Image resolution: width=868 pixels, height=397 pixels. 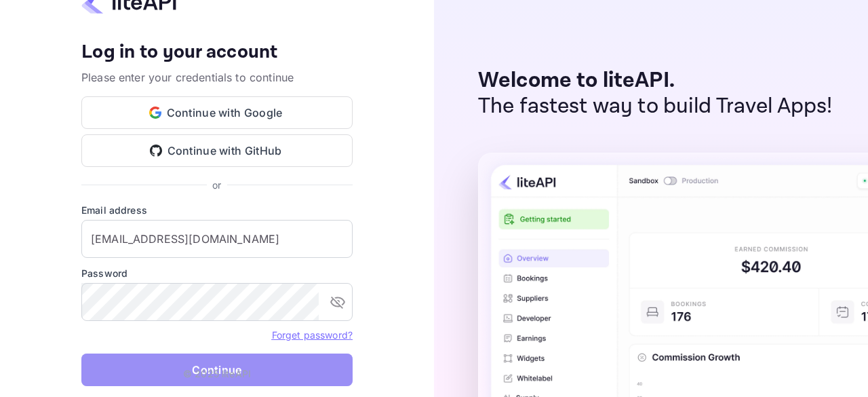 What do you see at coordinates (337, 302) in the screenshot?
I see `button: toggle password visibility` at bounding box center [337, 302].